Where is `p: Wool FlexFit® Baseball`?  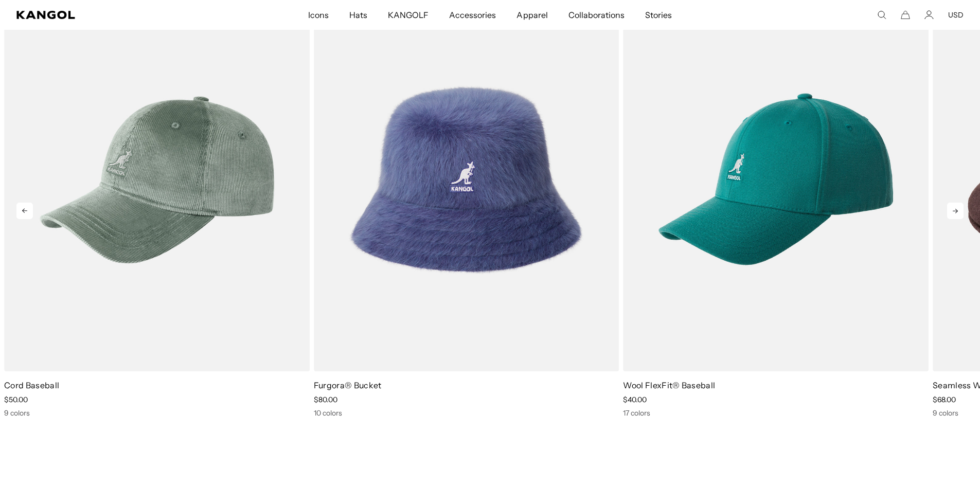 p: Wool FlexFit® Baseball is located at coordinates (776, 385).